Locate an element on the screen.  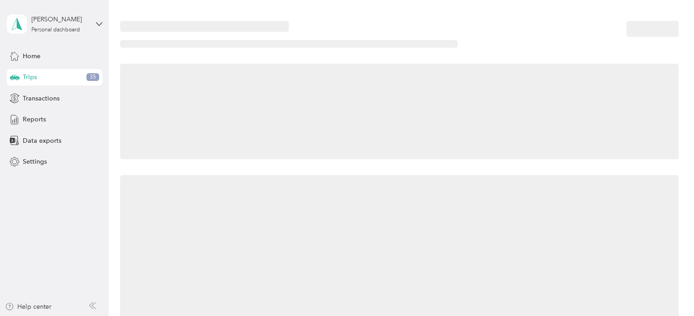
span: 35 is located at coordinates (93, 77).